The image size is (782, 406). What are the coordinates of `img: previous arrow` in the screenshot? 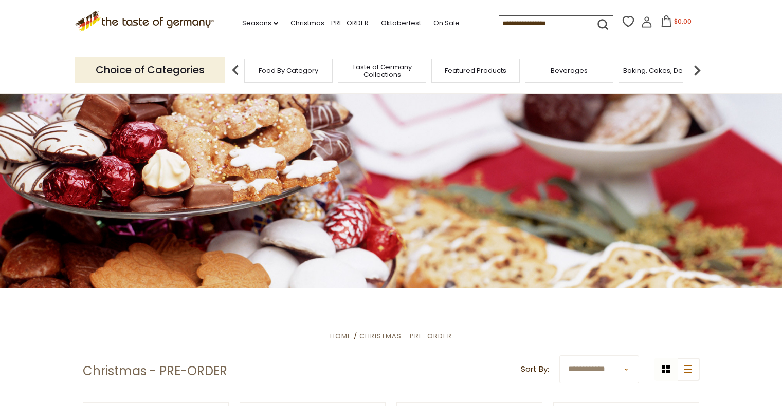 It's located at (235, 70).